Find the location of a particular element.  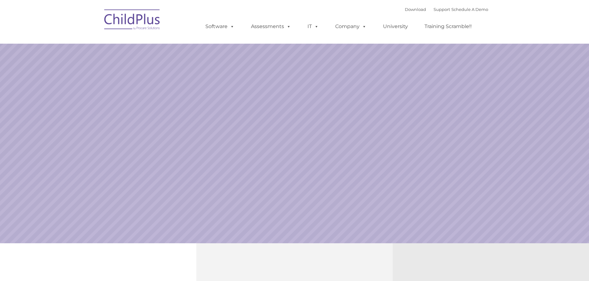

a: University is located at coordinates (395, 27).